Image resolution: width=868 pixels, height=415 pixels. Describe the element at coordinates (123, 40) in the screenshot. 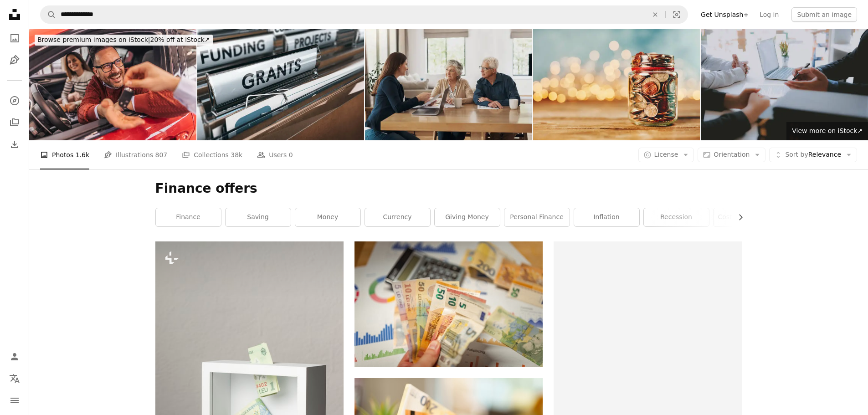

I see `span: 20% off at iStock ↗` at that location.